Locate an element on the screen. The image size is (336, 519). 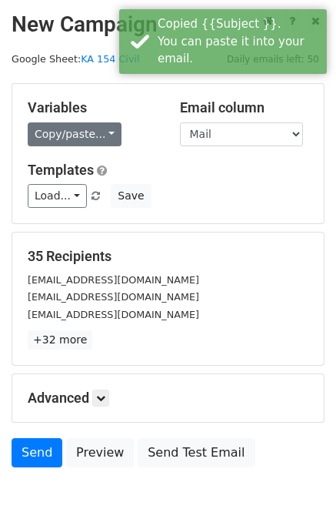
small: Google Sheet: is located at coordinates (75, 58).